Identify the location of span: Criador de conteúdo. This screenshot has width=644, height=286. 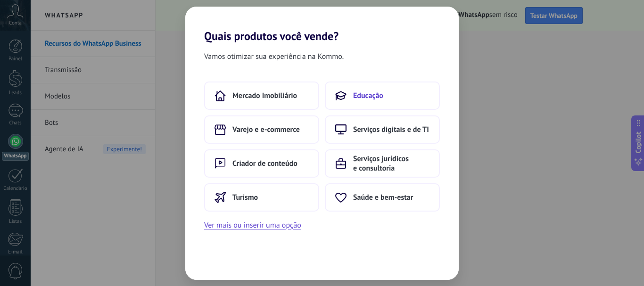
(265, 164).